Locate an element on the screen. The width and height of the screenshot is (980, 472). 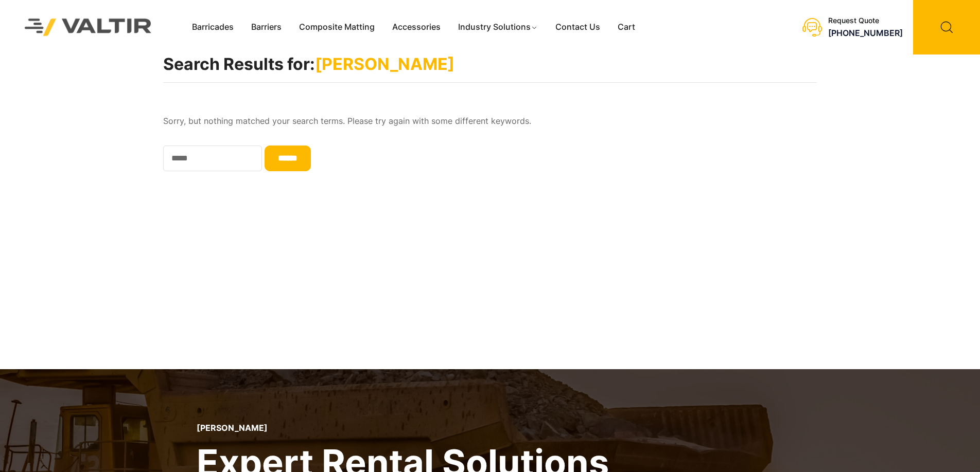
img: Valtir Rentals is located at coordinates (88, 27).